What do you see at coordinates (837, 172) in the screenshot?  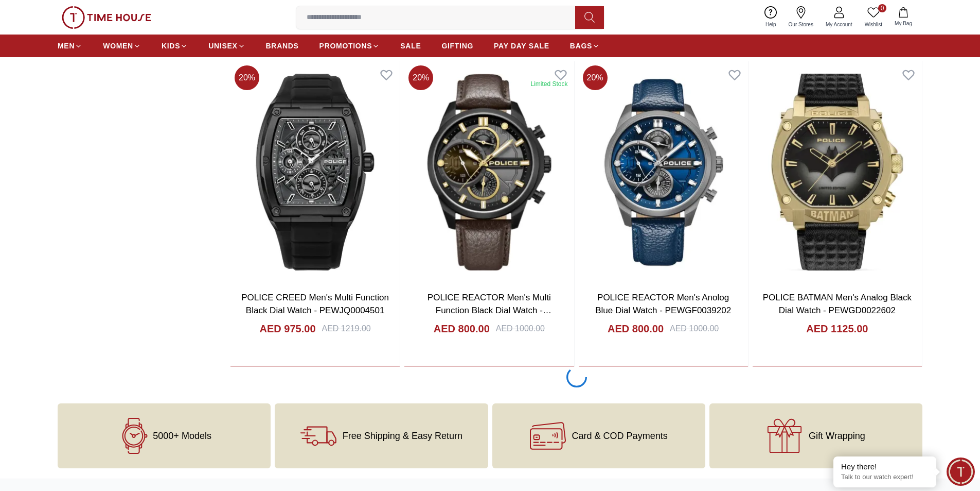 I see `img: POLICE BATMAN Men's Analog Black Dial Watch - PEWGD0022602` at bounding box center [837, 172].